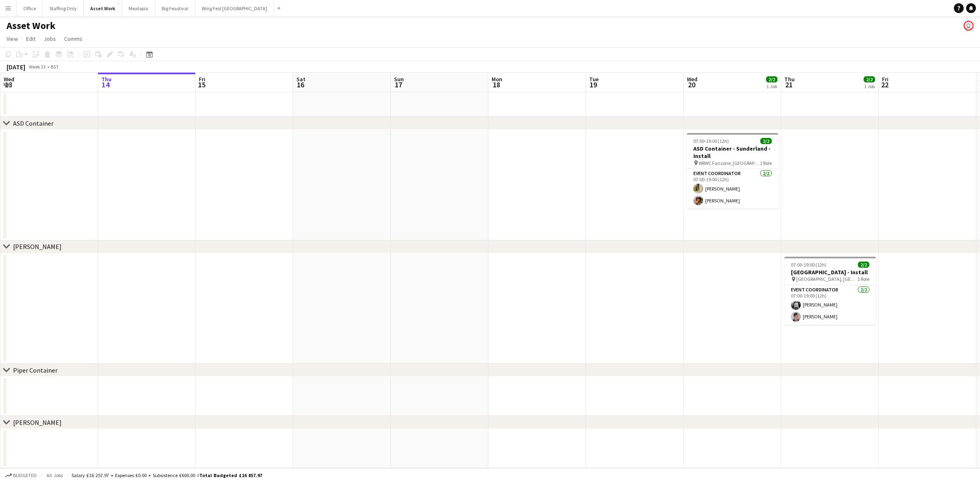 The width and height of the screenshot is (980, 482). I want to click on span: 21, so click(789, 84).